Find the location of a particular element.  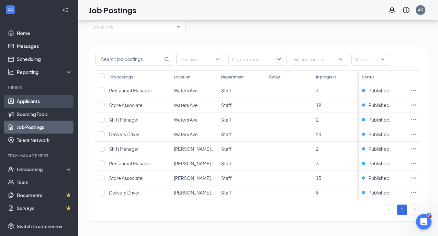

a: Home is located at coordinates (44, 33).